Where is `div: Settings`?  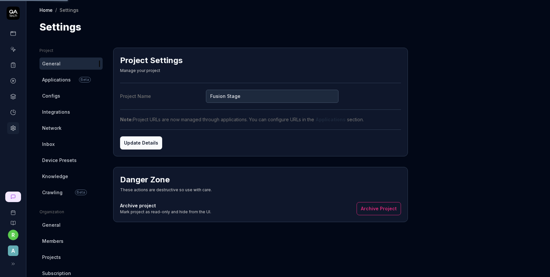
div: Settings is located at coordinates (69, 10).